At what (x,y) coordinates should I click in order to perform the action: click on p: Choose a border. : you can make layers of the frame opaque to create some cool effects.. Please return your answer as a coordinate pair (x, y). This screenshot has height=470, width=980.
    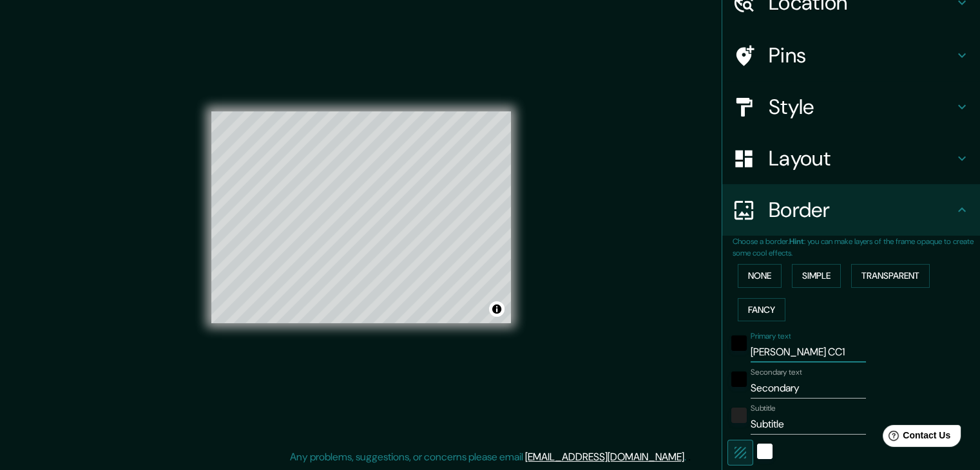
    Looking at the image, I should click on (856, 248).